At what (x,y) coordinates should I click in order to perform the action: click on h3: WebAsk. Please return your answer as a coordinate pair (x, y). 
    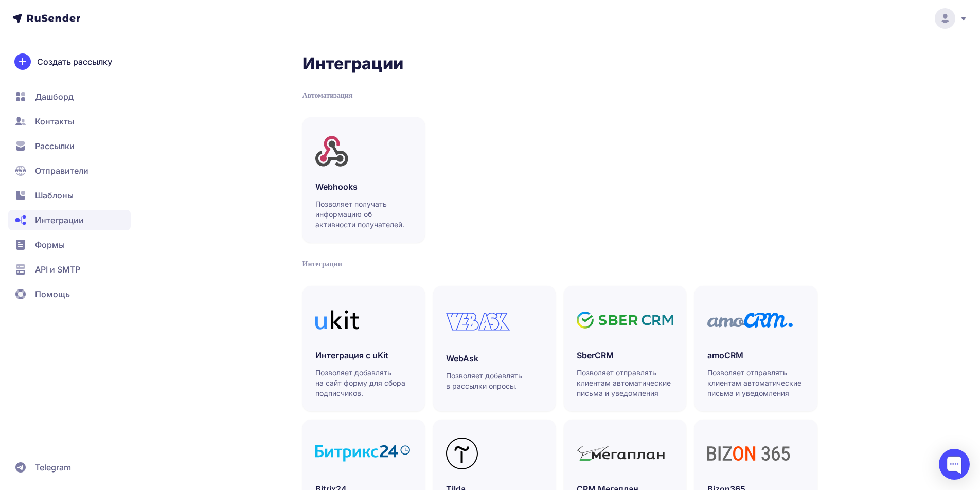
    Looking at the image, I should click on (494, 359).